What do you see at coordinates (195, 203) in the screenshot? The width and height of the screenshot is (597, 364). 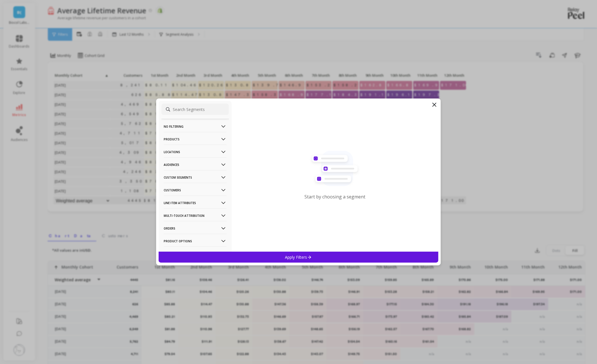 I see `p: Line Item Attributes` at bounding box center [195, 203].